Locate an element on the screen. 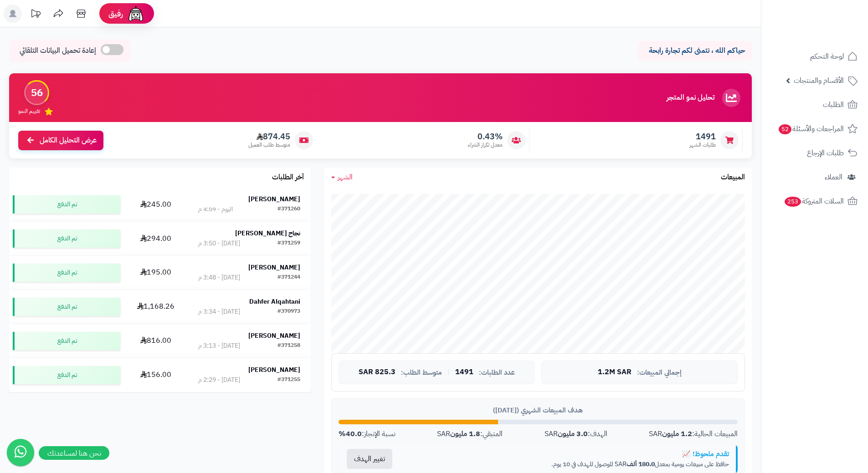  div: #371260 is located at coordinates (289, 210).